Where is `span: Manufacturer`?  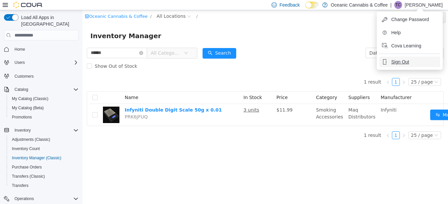 span: Manufacturer is located at coordinates (314, 87).